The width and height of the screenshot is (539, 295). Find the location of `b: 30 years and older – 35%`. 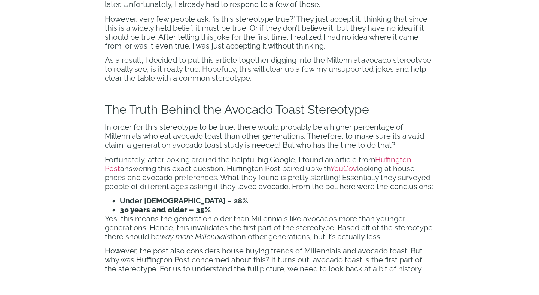

b: 30 years and older – 35% is located at coordinates (165, 210).